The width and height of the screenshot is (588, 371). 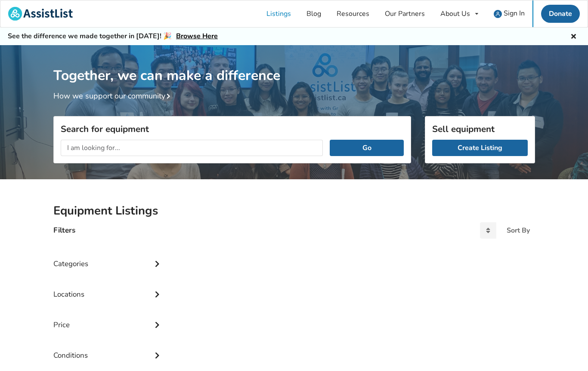 What do you see at coordinates (366, 148) in the screenshot?
I see `button: Go` at bounding box center [366, 148].